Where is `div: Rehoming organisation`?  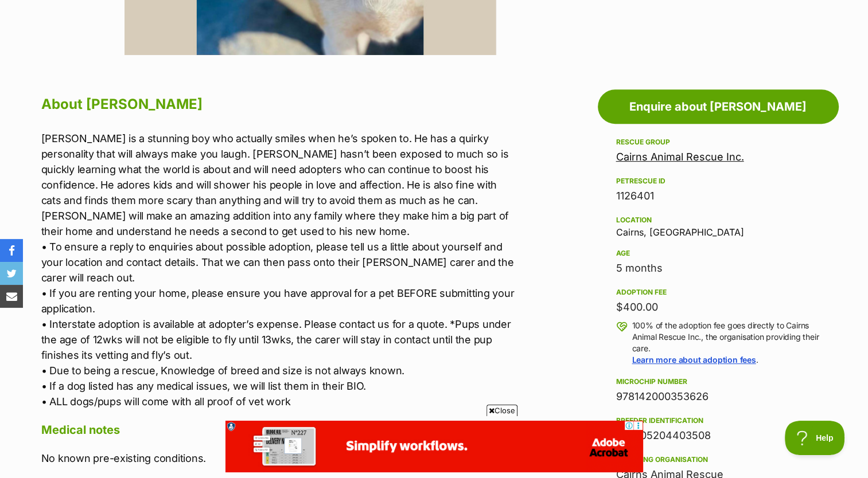 div: Rehoming organisation is located at coordinates (718, 460).